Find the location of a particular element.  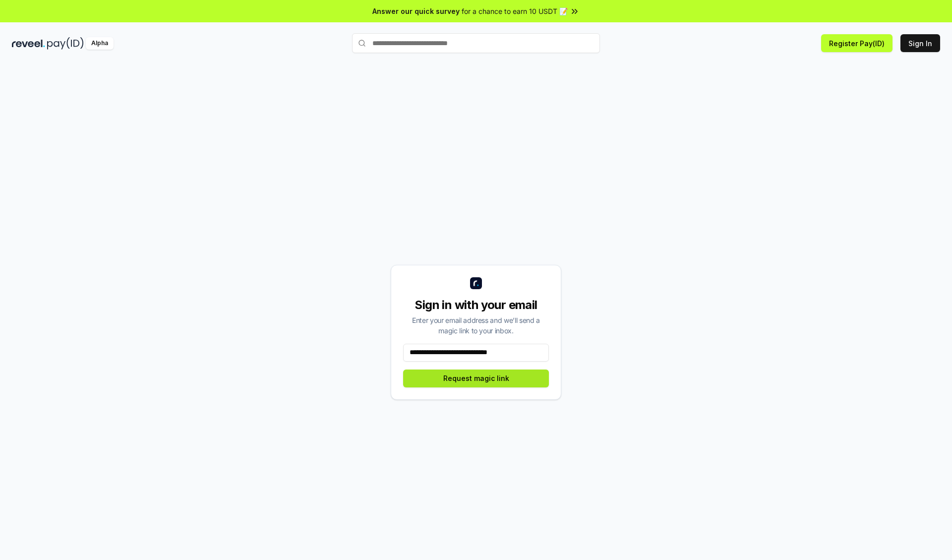

div: Enter your email address and we’ll send a magic link to your inbox. is located at coordinates (476, 325).